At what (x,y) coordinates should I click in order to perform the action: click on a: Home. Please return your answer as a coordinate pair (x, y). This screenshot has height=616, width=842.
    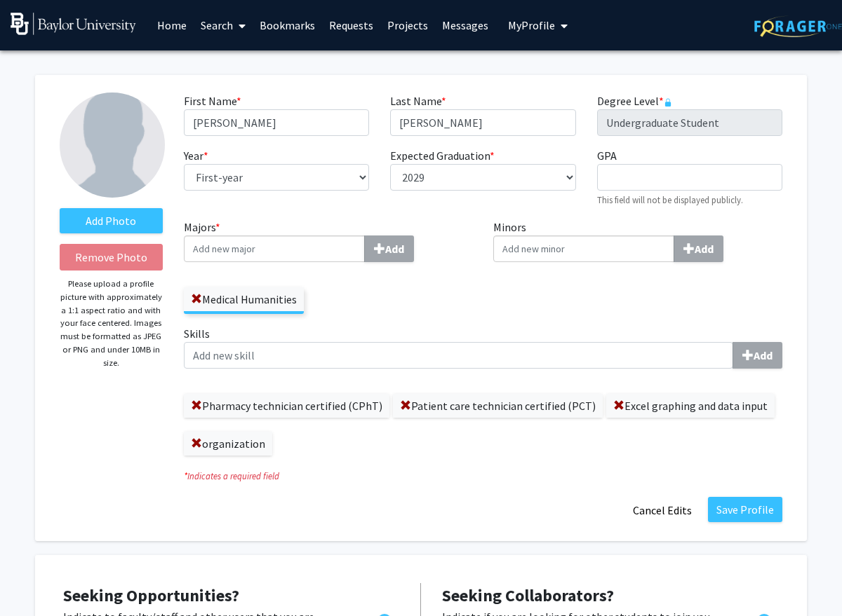
    Looking at the image, I should click on (172, 25).